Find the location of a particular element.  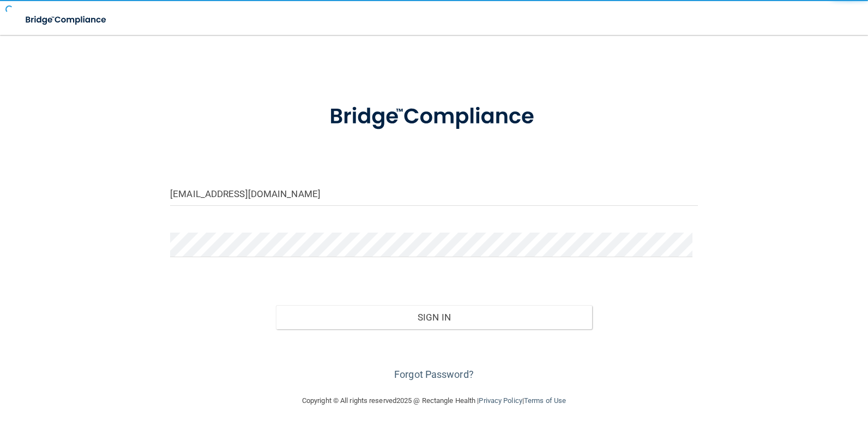

a: Terms of Use is located at coordinates (545, 400).